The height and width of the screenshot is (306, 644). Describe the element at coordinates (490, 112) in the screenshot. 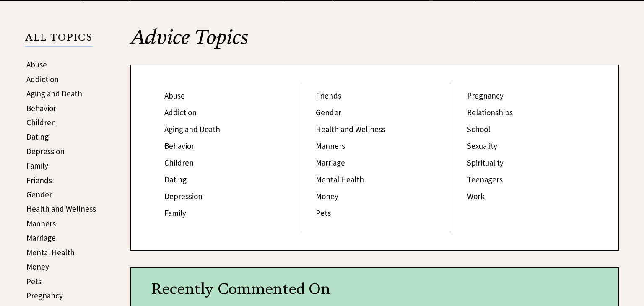

I see `a: Relationships` at that location.